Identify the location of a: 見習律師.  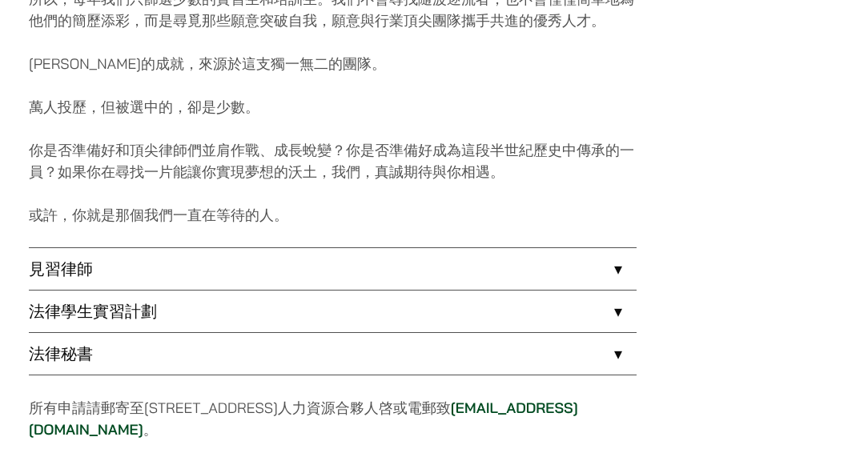
(332, 269).